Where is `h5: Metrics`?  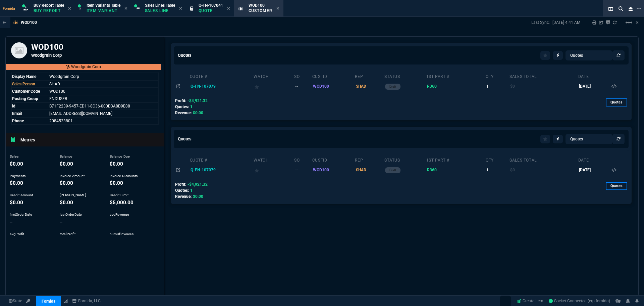 h5: Metrics is located at coordinates (91, 140).